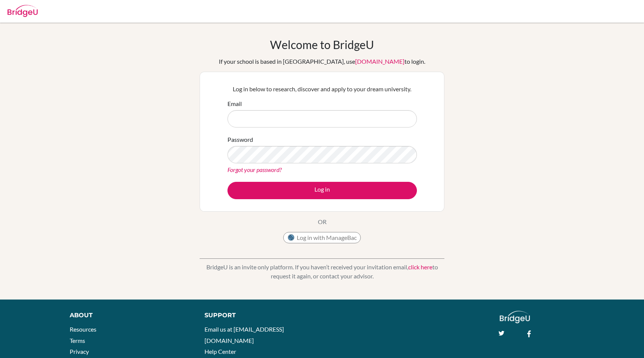  What do you see at coordinates (259, 315) in the screenshot?
I see `div: Support` at bounding box center [259, 315].